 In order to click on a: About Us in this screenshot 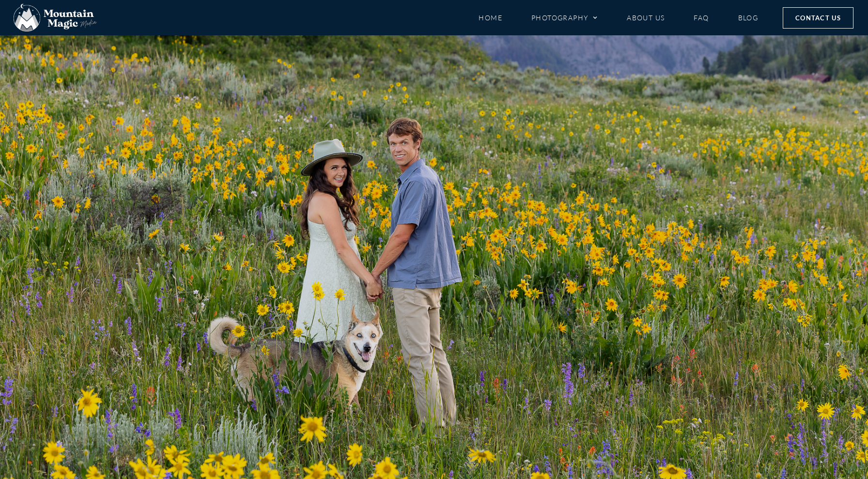, I will do `click(646, 17)`.